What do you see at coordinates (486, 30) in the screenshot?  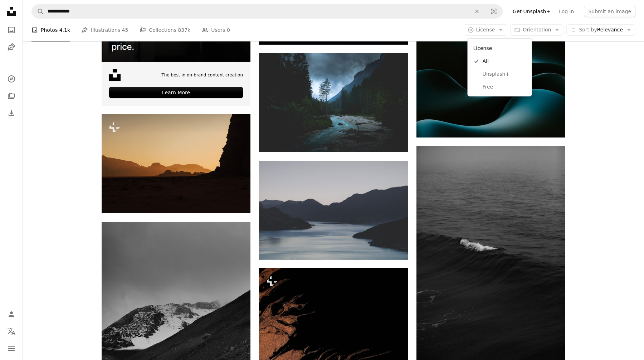 I see `span: License` at bounding box center [486, 30].